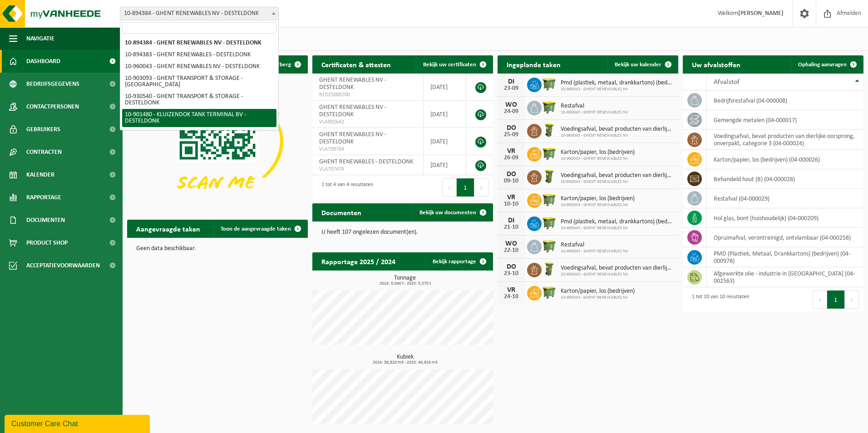 This screenshot has width=868, height=433. I want to click on div: 21-10, so click(511, 227).